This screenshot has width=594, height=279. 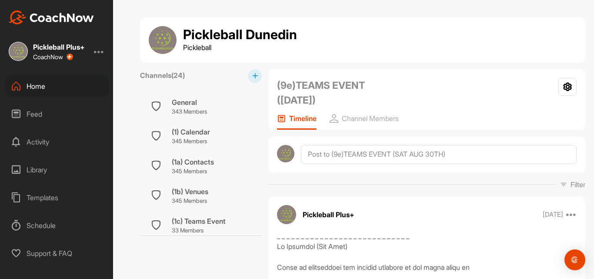 I want to click on div: (1a) Contacts, so click(x=193, y=162).